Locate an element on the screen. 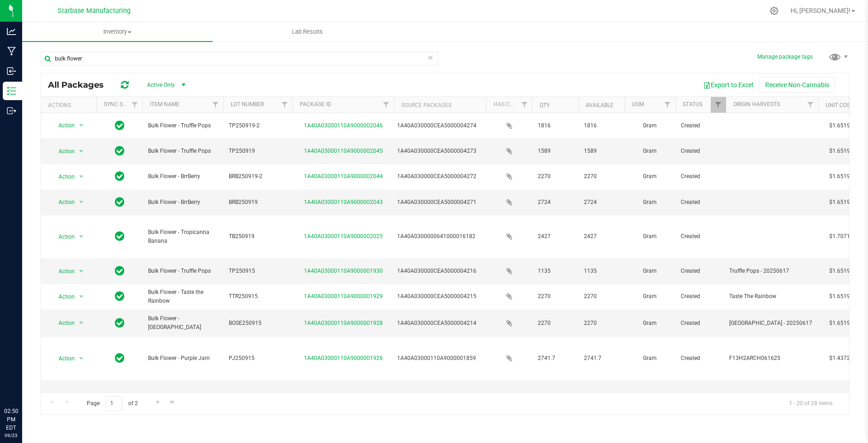 Image resolution: width=868 pixels, height=443 pixels. a: UOM is located at coordinates (638, 105).